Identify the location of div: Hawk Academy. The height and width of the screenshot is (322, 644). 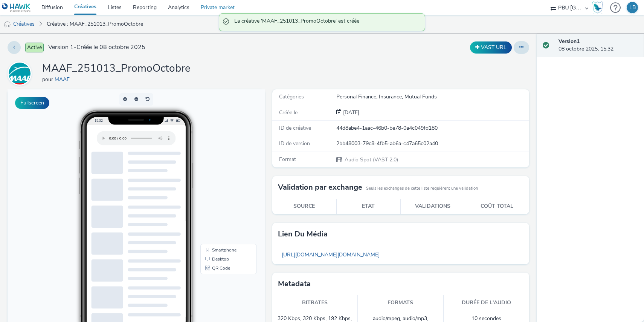
(598, 7).